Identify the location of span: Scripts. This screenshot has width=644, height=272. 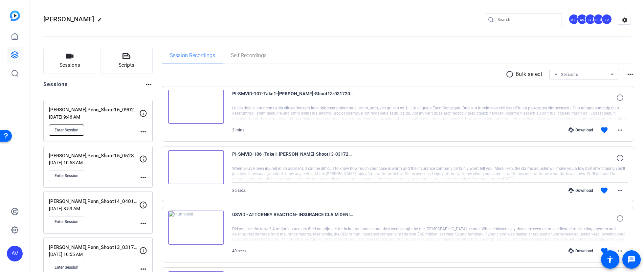
(126, 65).